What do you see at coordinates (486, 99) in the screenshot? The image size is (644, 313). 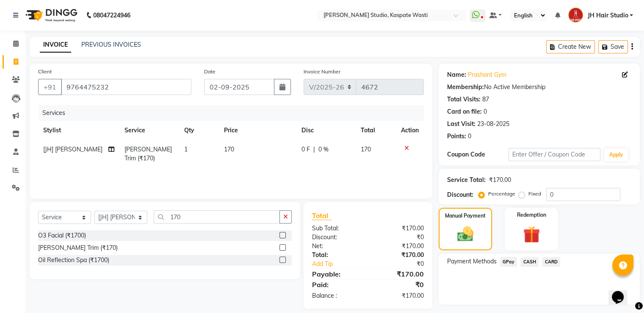 I see `div: 87` at bounding box center [486, 99].